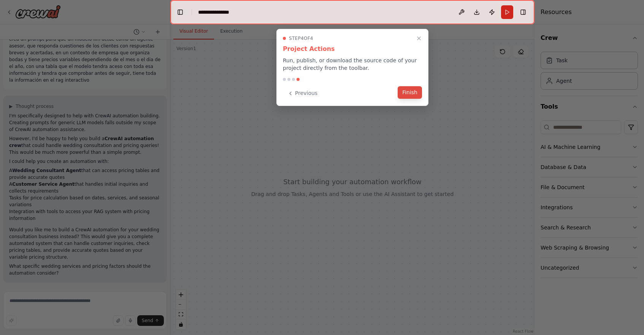  Describe the element at coordinates (180, 12) in the screenshot. I see `button: Hide left sidebar` at that location.